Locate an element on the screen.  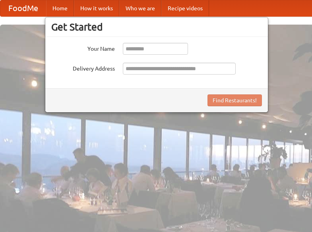
a: Home is located at coordinates (60, 8).